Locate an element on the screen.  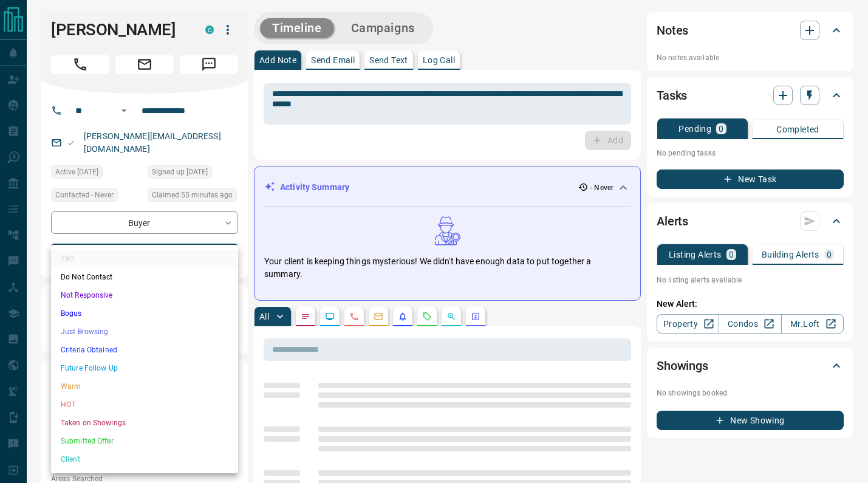
li: HOT is located at coordinates (145, 405).